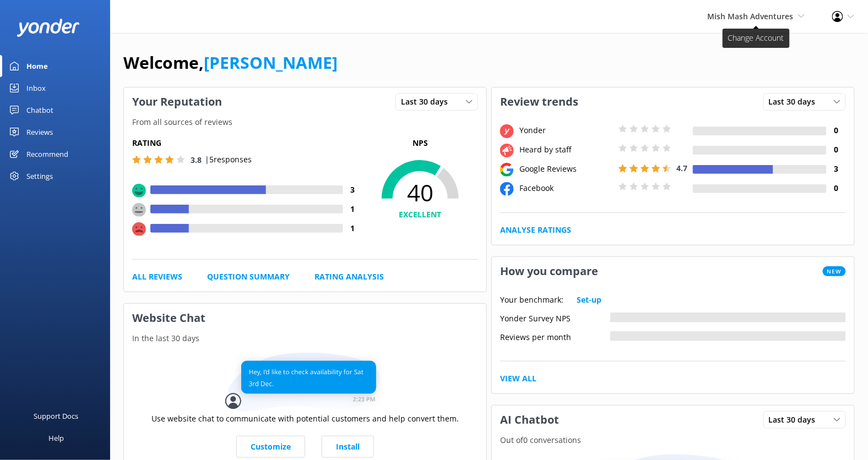 Image resolution: width=868 pixels, height=460 pixels. I want to click on h3: Your Reputation, so click(177, 102).